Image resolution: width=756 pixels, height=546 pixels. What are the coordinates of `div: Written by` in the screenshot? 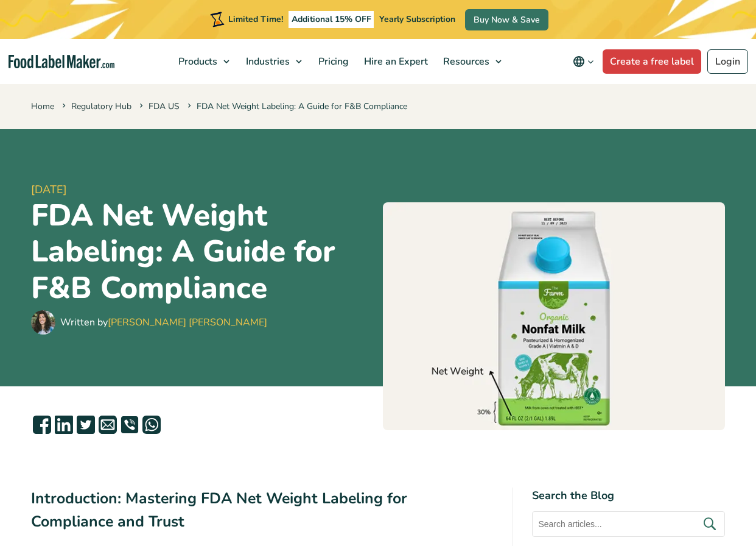 It's located at (164, 322).